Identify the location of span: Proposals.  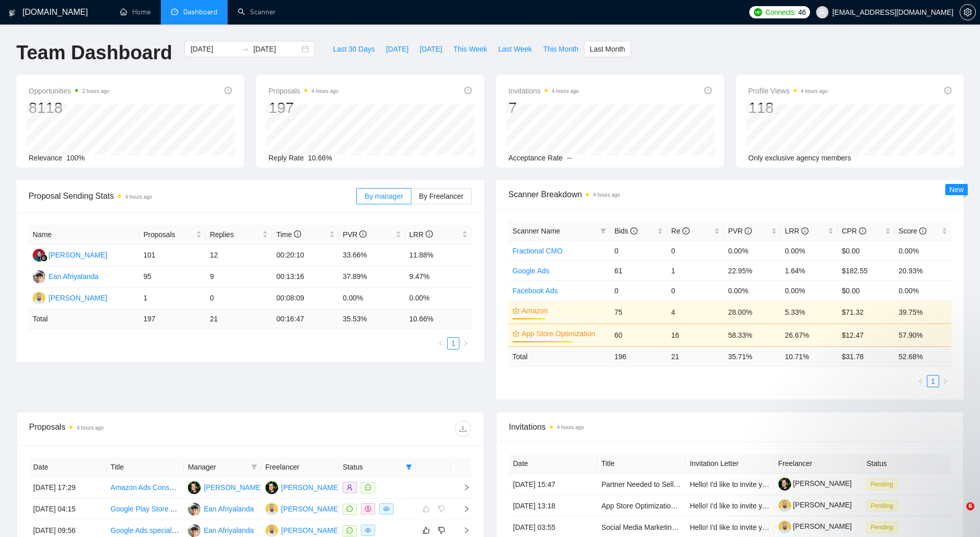
(303, 91).